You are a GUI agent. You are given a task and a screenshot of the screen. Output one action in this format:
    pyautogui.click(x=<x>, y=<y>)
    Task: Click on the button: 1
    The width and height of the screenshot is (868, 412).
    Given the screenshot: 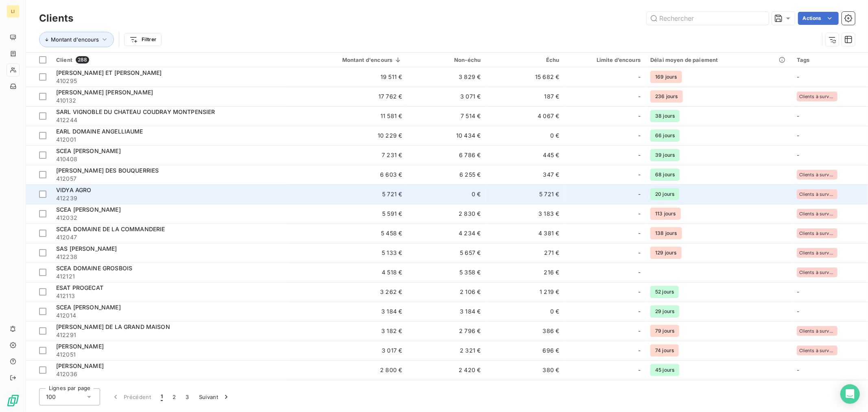 What is the action you would take?
    pyautogui.click(x=161, y=396)
    